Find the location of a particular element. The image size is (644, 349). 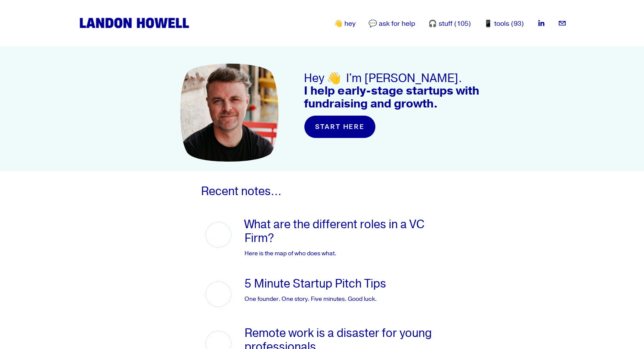

p: Here is the map of who does what. is located at coordinates (344, 254).